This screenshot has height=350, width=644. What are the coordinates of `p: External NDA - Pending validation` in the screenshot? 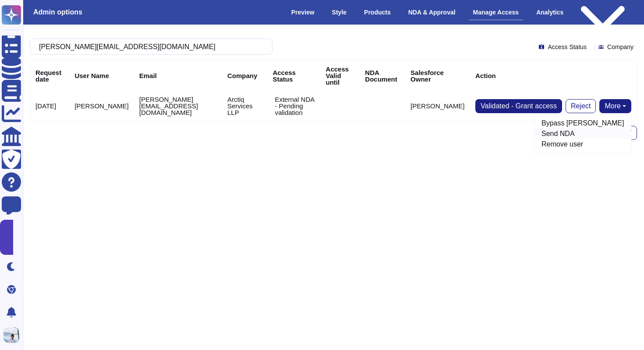 It's located at (295, 106).